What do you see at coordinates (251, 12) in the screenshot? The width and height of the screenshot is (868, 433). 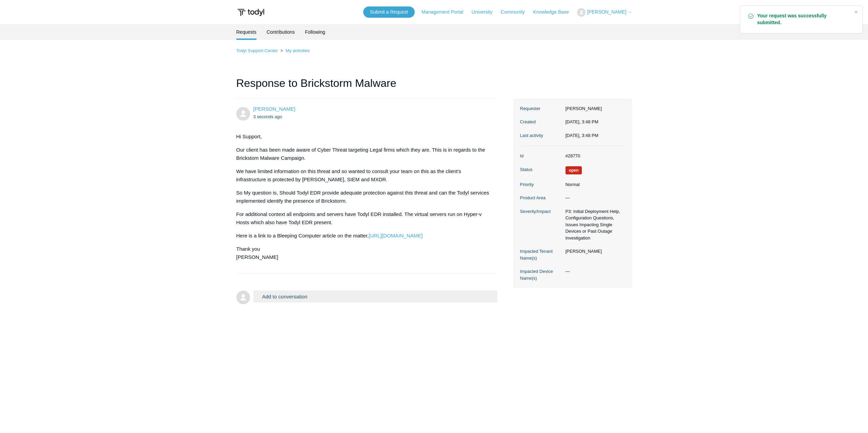 I see `img: Todyl Support Center Help Center home page` at bounding box center [251, 12].